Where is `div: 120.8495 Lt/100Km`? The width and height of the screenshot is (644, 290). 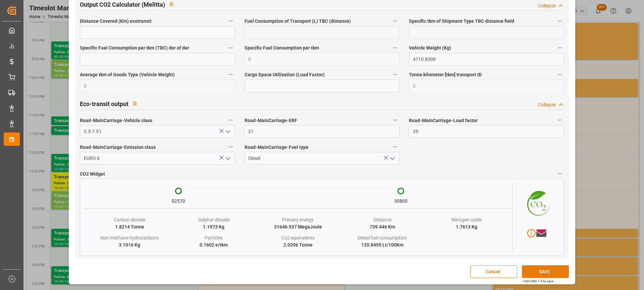
div: 120.8495 Lt/100Km is located at coordinates (382, 245).